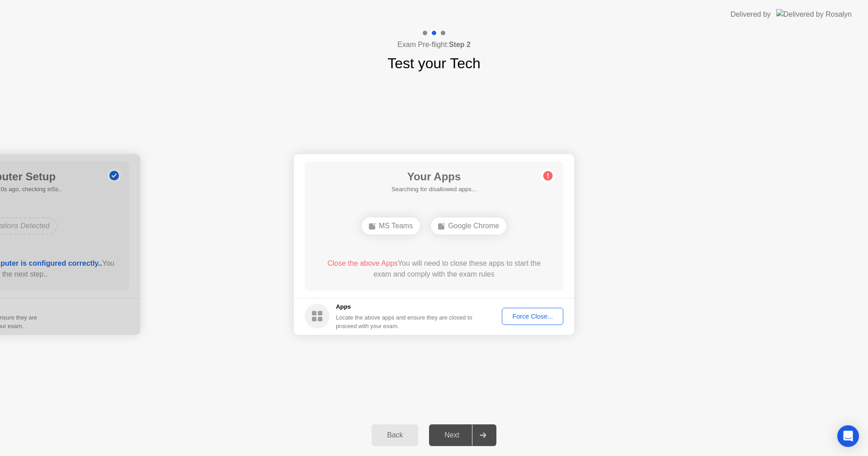 The height and width of the screenshot is (456, 868). What do you see at coordinates (434, 269) in the screenshot?
I see `div: You will need to close these apps to start the exam and comply with the exam rules` at bounding box center [434, 269].